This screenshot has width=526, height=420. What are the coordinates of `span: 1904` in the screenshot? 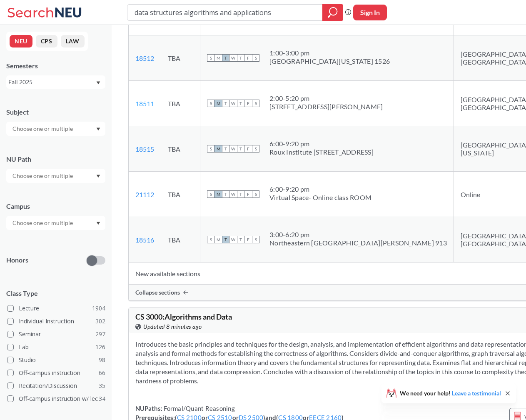 It's located at (99, 309).